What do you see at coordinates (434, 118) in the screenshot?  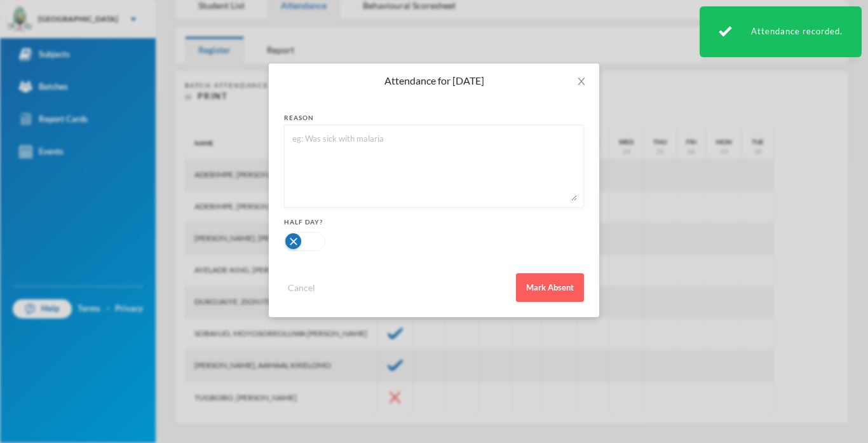 I see `div: reason` at bounding box center [434, 118].